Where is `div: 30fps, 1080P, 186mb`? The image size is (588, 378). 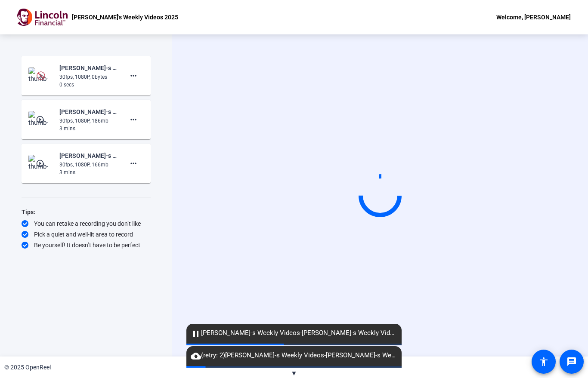
div: 30fps, 1080P, 186mb is located at coordinates (88, 121).